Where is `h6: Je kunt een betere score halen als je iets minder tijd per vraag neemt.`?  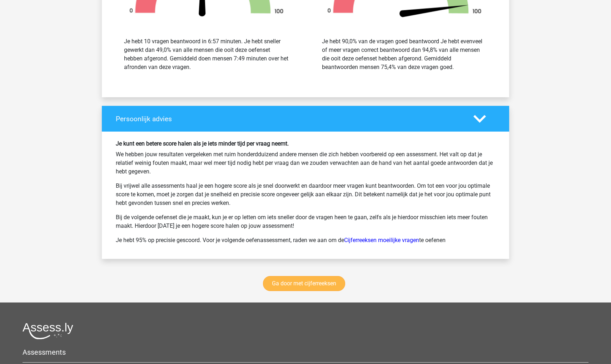 h6: Je kunt een betere score halen als je iets minder tijd per vraag neemt. is located at coordinates (306, 143).